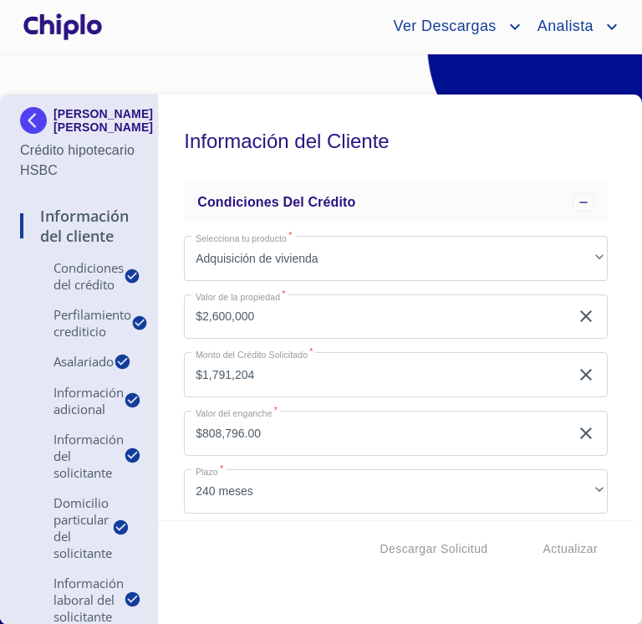 This screenshot has height=624, width=642. Describe the element at coordinates (72, 401) in the screenshot. I see `p: Información adicional` at that location.